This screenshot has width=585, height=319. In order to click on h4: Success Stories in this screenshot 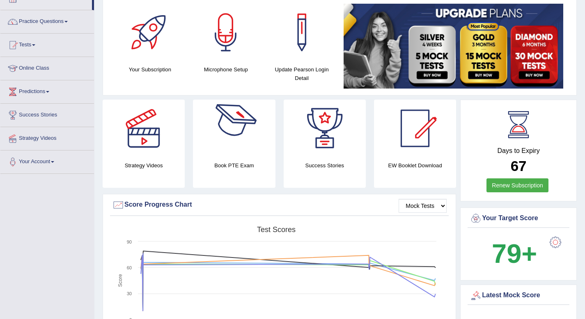, I will do `click(325, 165)`.